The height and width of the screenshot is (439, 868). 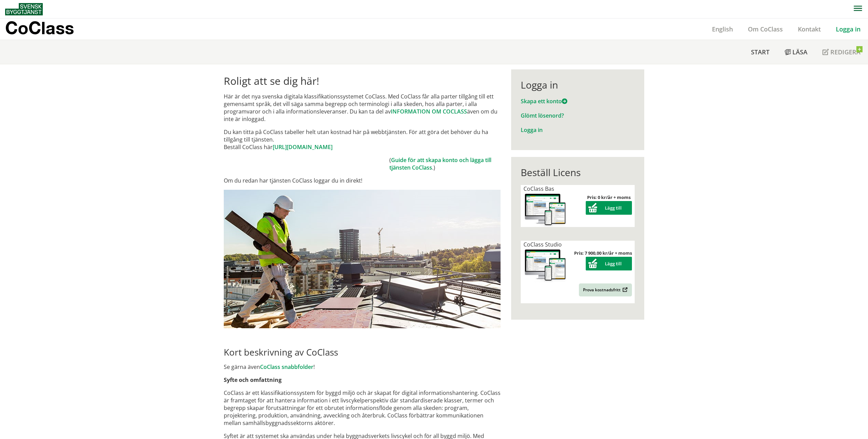 What do you see at coordinates (362, 367) in the screenshot?
I see `p: Se gärna även !` at bounding box center [362, 367].